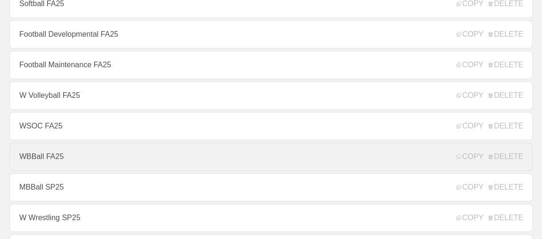 This screenshot has width=542, height=239. I want to click on a: MBBall SP25, so click(271, 187).